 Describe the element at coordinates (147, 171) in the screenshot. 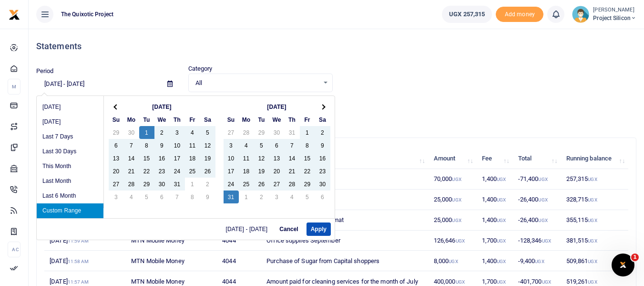

I see `td: 22` at that location.